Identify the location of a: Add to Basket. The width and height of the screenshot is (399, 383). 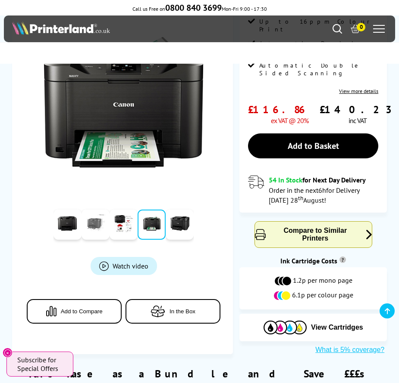
(313, 146).